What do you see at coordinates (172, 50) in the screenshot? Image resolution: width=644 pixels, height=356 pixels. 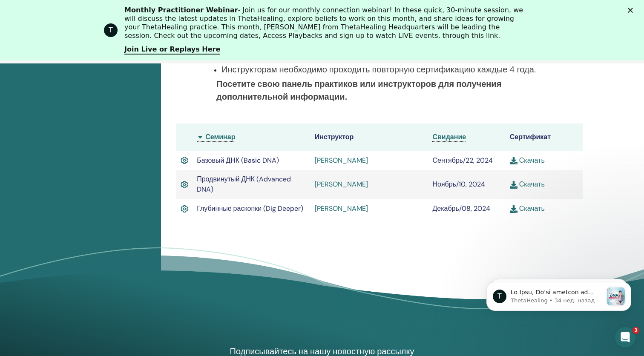 I see `a: Join Live or Replays Here` at bounding box center [172, 50].